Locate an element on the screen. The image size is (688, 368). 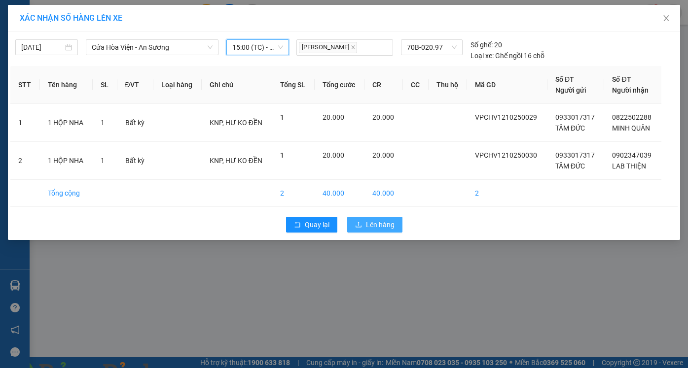
span: MINH QUÂN is located at coordinates (631, 128).